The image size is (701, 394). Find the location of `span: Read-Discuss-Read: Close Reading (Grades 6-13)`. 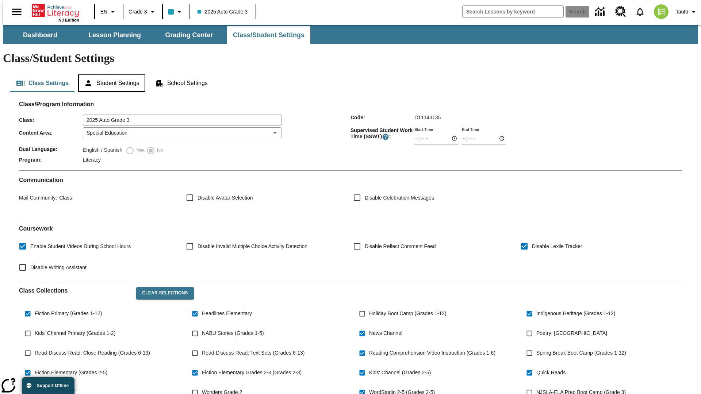

span: Read-Discuss-Read: Close Reading (Grades 6-13) is located at coordinates (92, 353).